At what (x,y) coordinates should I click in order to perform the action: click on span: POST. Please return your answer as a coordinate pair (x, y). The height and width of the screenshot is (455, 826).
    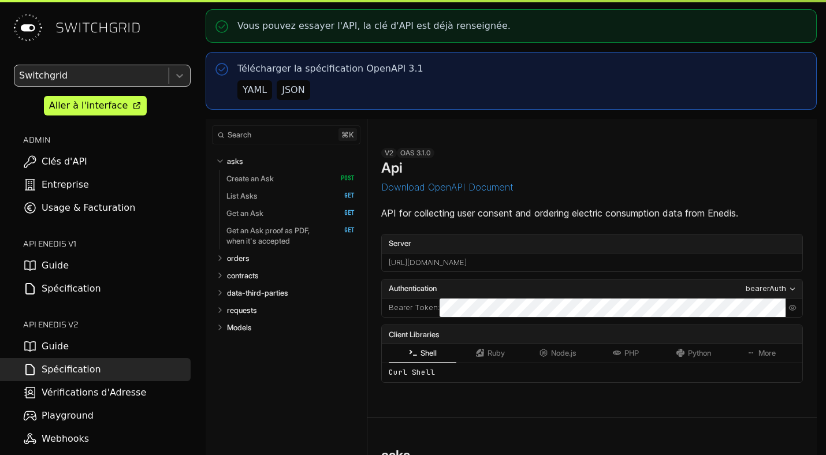
    Looking at the image, I should click on (343, 178).